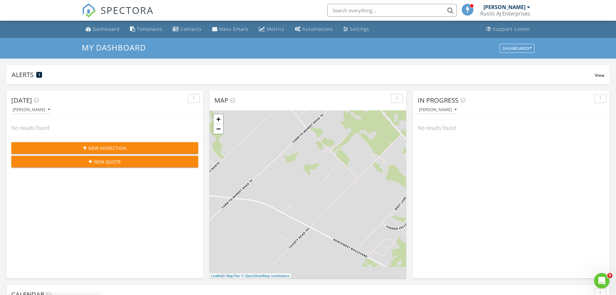  Describe the element at coordinates (512, 29) in the screenshot. I see `div: Support Center` at that location.